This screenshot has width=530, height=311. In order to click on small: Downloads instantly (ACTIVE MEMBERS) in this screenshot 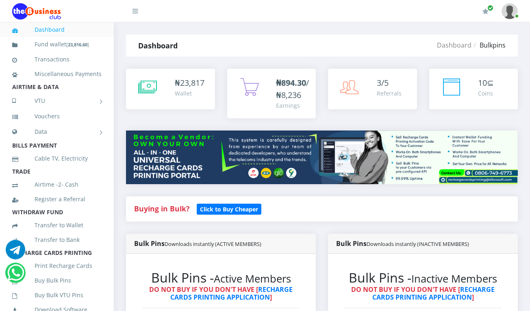, I will do `click(213, 244)`.